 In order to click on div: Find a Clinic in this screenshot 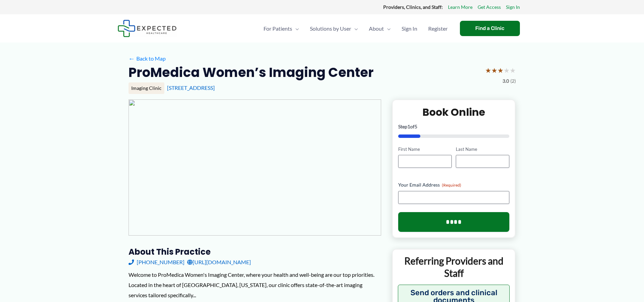, I will do `click(489, 29)`.